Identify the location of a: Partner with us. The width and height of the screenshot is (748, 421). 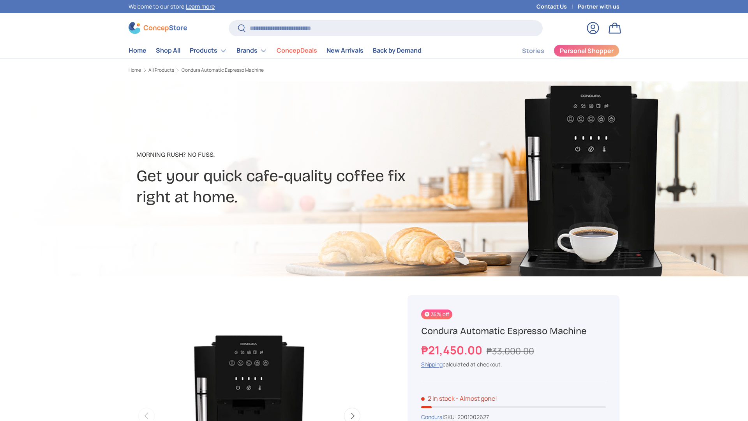
(598, 7).